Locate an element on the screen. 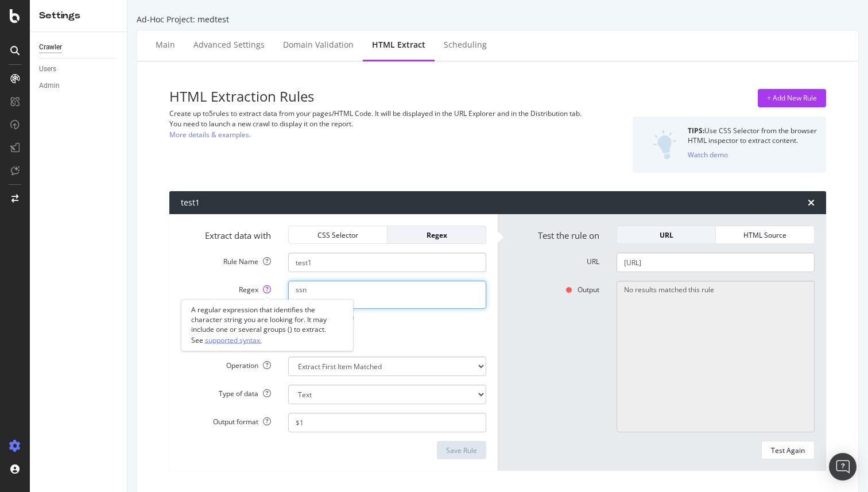 The height and width of the screenshot is (492, 868). label: Type of data is located at coordinates (226, 391).